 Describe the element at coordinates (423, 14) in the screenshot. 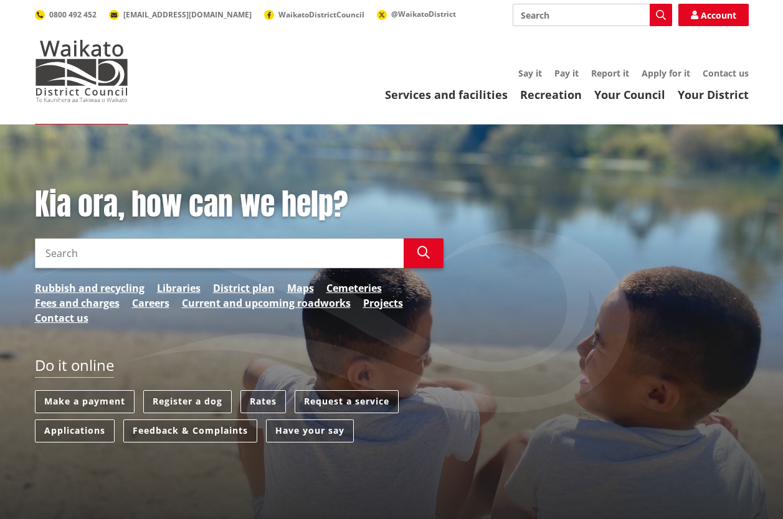

I see `span: @WaikatoDistrict` at that location.